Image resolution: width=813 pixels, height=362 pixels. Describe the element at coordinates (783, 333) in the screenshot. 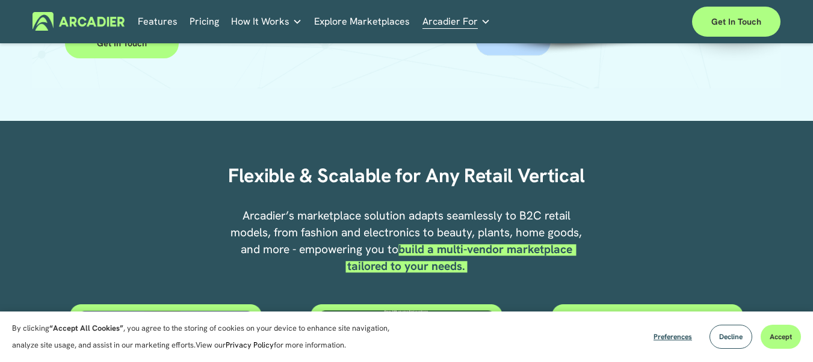

I see `div: Chat Widget` at that location.